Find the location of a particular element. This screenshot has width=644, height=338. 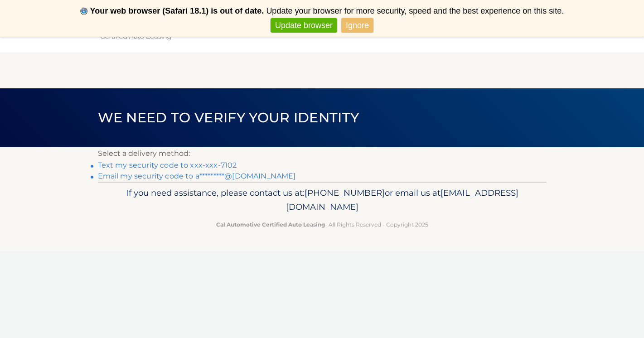

b: Your web browser (Safari 18.1) is out of date. is located at coordinates (178, 11).